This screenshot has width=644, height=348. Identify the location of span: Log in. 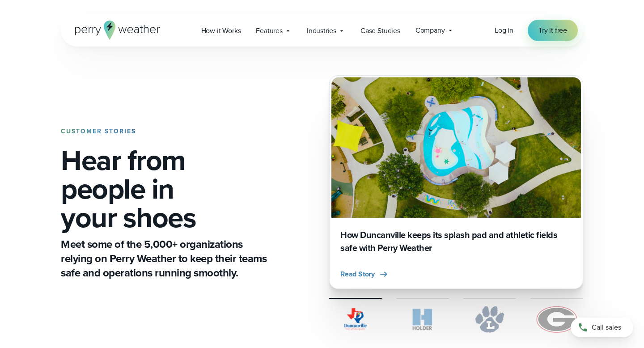
(504, 30).